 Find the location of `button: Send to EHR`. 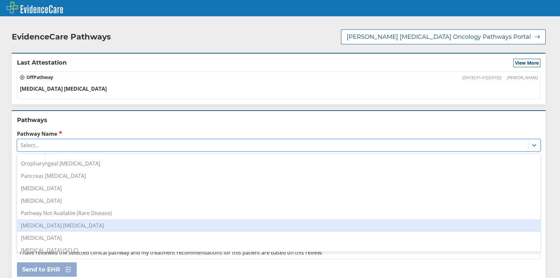

button: Send to EHR is located at coordinates (47, 270).